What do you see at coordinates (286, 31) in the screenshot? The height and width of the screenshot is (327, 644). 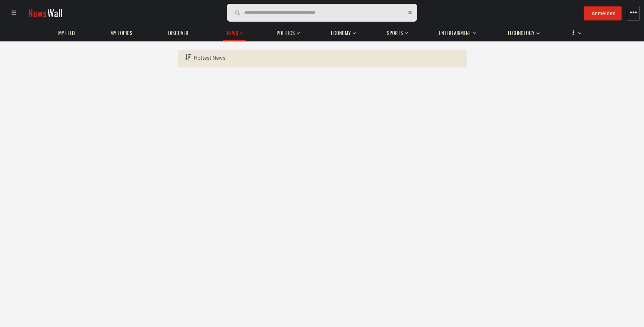 I see `button: Politics` at bounding box center [286, 31].